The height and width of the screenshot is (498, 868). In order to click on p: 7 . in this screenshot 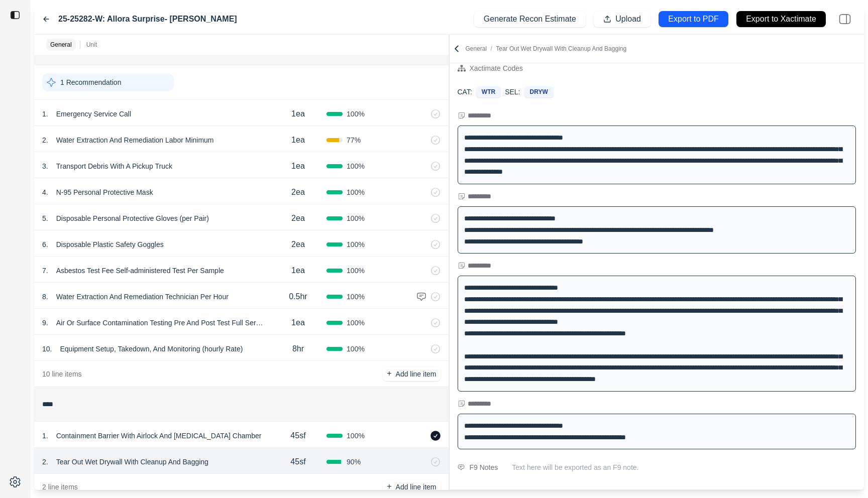, I will do `click(45, 270)`.